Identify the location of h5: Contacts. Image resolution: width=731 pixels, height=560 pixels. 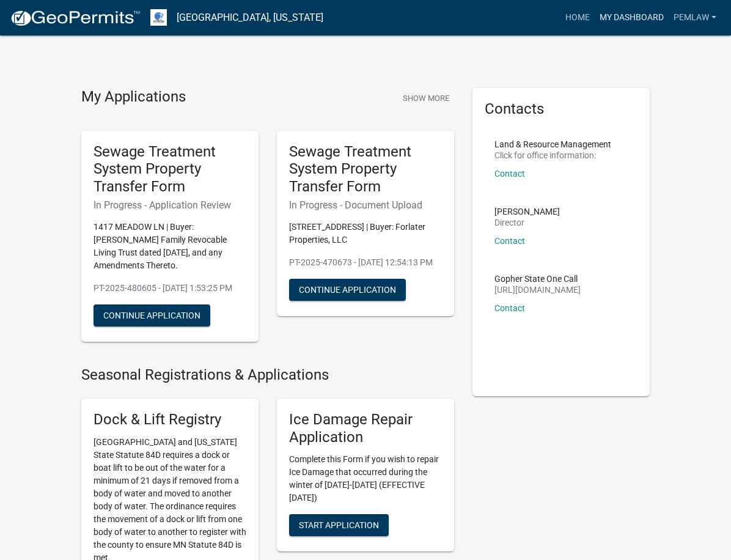
(561, 109).